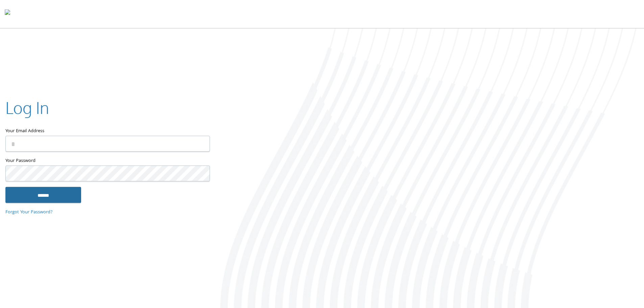  Describe the element at coordinates (7, 14) in the screenshot. I see `img: todyl-logo-dark.svg` at that location.